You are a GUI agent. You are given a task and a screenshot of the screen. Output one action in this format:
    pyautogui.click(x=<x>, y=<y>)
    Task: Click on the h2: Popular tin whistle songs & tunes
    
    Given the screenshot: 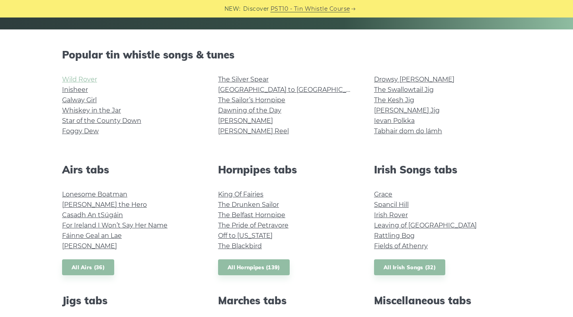 What is the action you would take?
    pyautogui.click(x=287, y=55)
    